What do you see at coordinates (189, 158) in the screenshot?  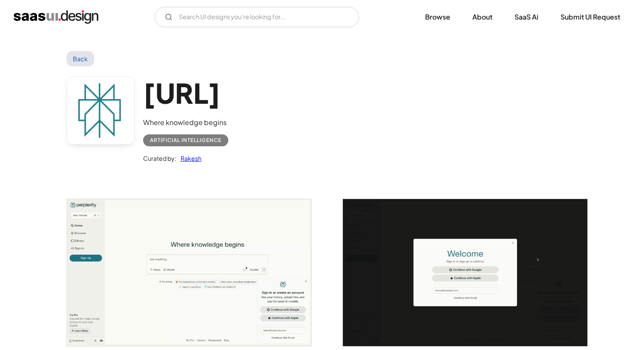 I see `a: Rakesh` at bounding box center [189, 158].